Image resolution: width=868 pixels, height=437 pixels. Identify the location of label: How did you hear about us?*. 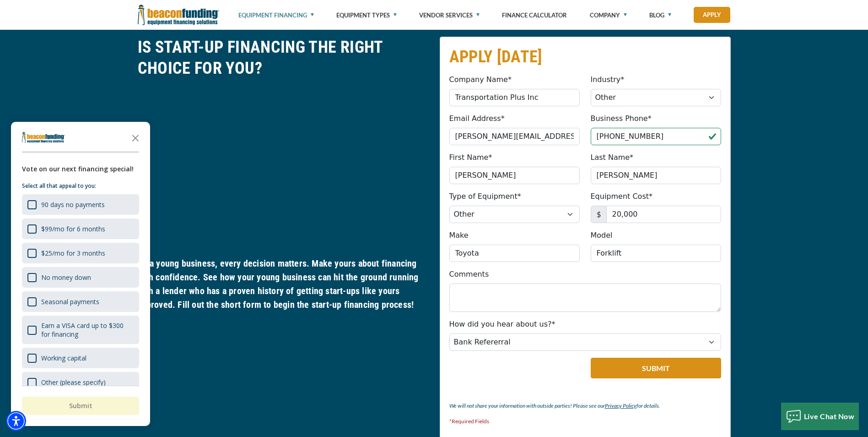
(502, 324).